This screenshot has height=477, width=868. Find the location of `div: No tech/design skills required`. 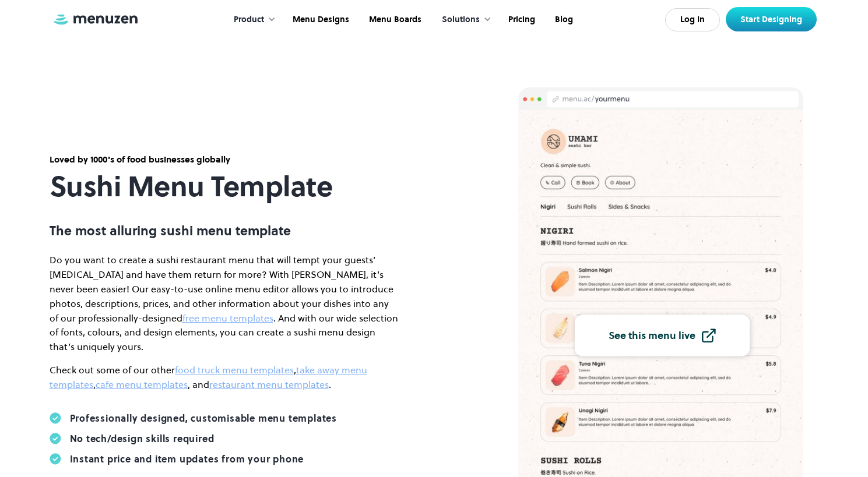

div: No tech/design skills required is located at coordinates (142, 438).